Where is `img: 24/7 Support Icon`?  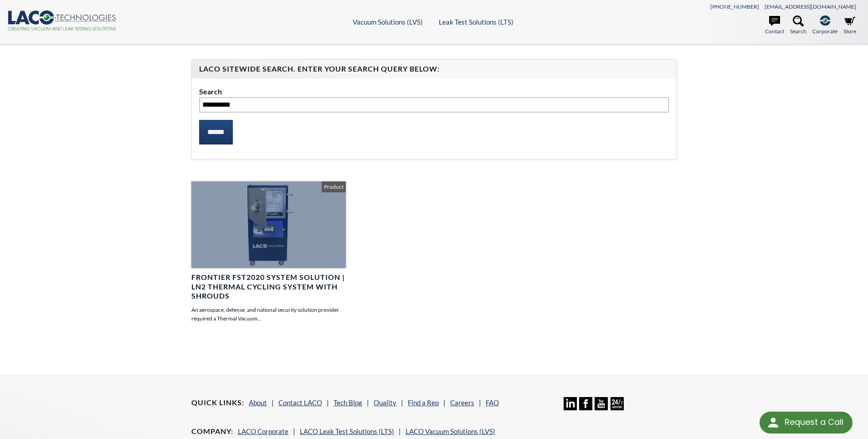
img: 24/7 Support Icon is located at coordinates (617, 403).